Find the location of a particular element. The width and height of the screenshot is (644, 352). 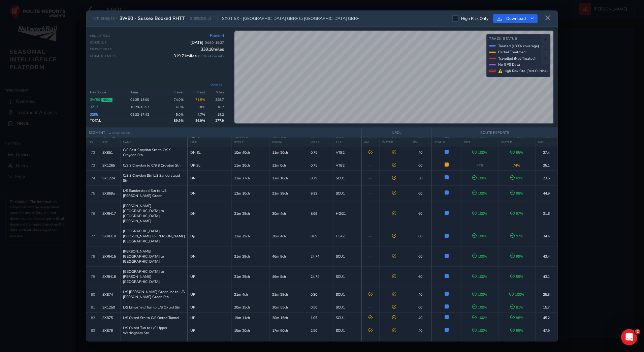

td: 12m 10ch is located at coordinates (289, 178).